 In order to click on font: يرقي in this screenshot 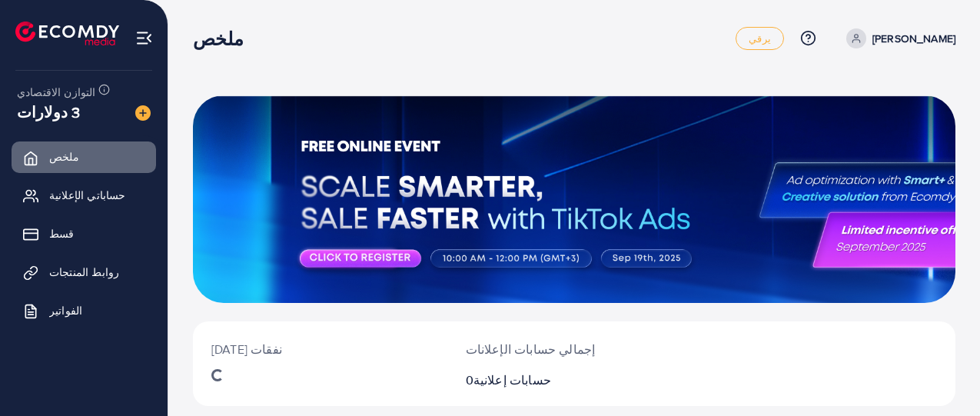, I will do `click(759, 39)`.